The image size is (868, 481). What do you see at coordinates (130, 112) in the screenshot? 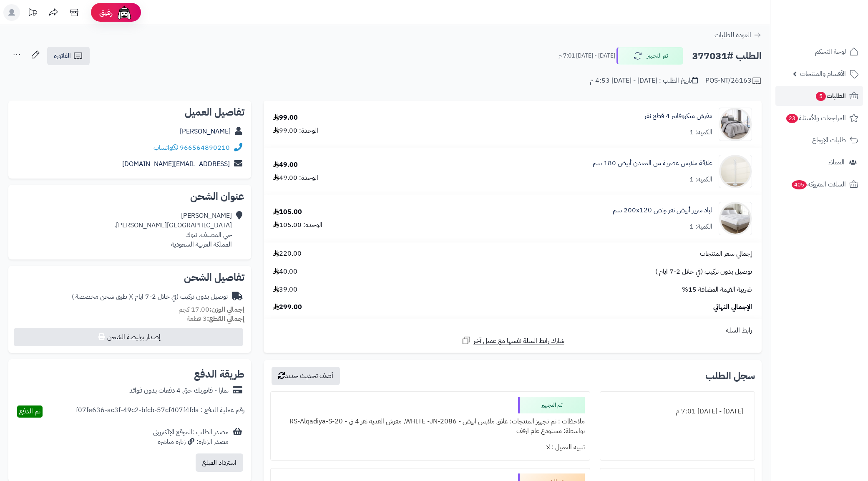
I see `h2: تفاصيل العميل` at bounding box center [130, 112].